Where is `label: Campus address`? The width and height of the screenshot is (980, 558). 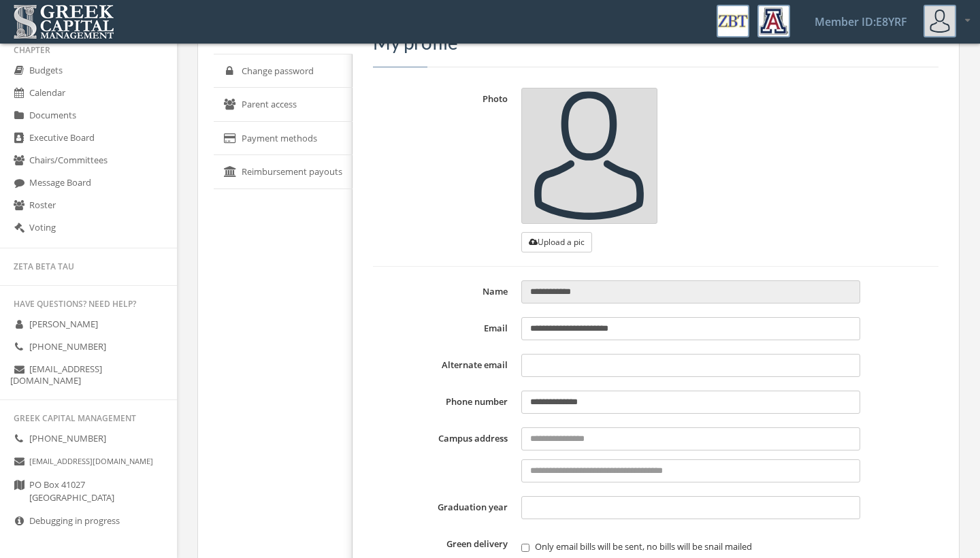 label: Campus address is located at coordinates (444, 455).